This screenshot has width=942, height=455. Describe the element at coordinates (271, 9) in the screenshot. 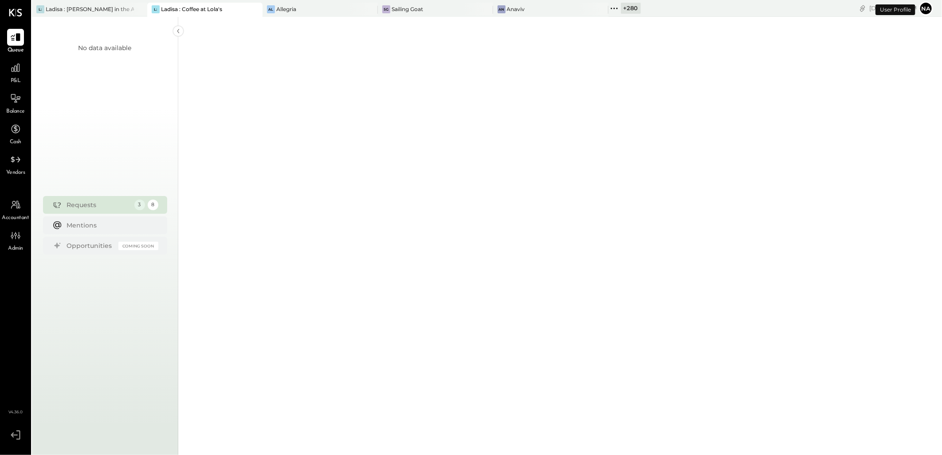

I see `div: Al` at that location.